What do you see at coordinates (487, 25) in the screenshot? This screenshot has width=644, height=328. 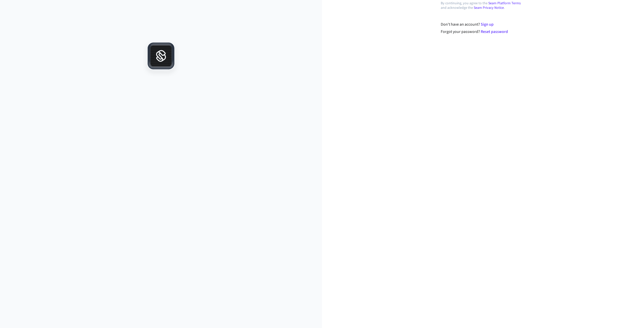 I see `a: Sign up` at bounding box center [487, 25].